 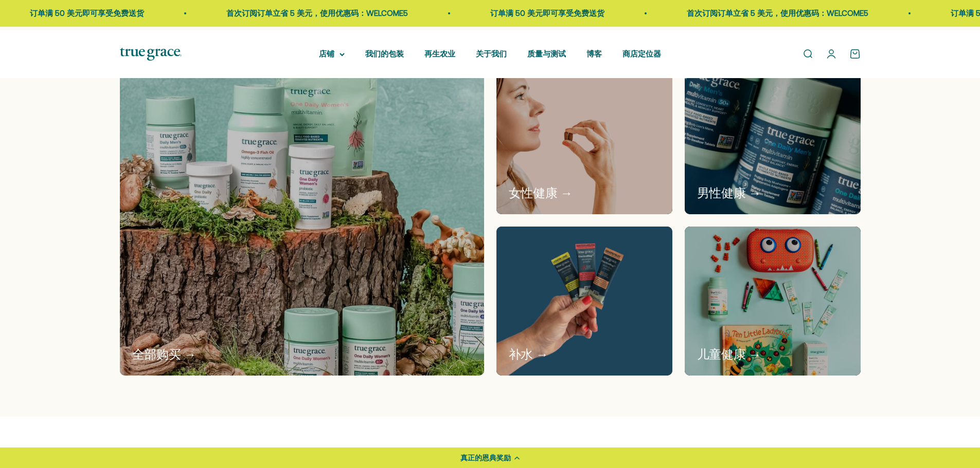 What do you see at coordinates (546, 53) in the screenshot?
I see `a: 质量与测试` at bounding box center [546, 53].